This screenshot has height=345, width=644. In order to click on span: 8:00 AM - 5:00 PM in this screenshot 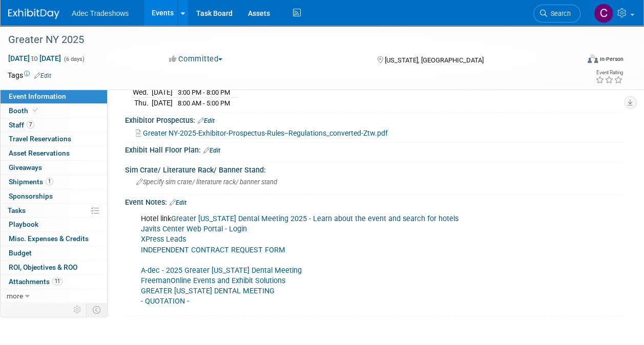, I will do `click(204, 103)`.